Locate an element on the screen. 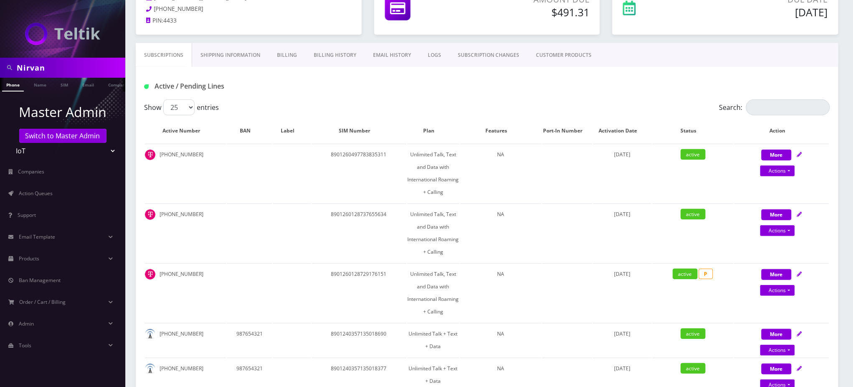  a: SUBSCRIPTION CHANGES is located at coordinates (488, 55).